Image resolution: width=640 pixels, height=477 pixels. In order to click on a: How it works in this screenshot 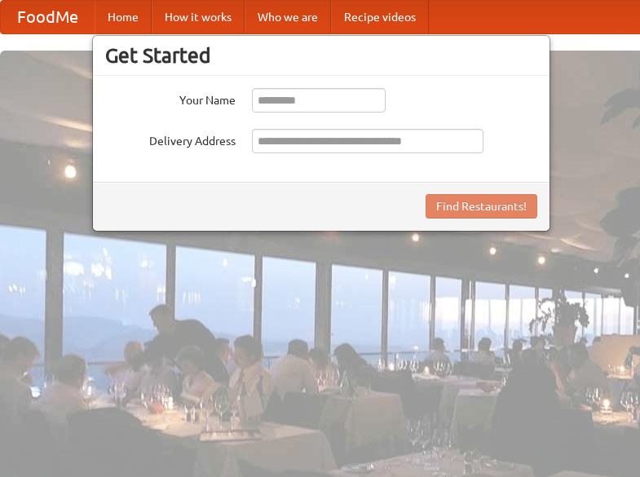, I will do `click(198, 17)`.